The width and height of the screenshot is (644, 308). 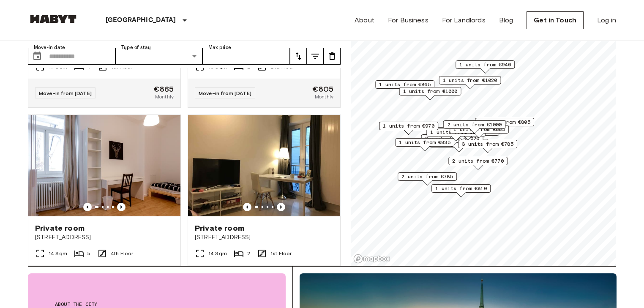 What do you see at coordinates (478, 161) in the screenshot?
I see `span: 2 units from €770` at bounding box center [478, 161].